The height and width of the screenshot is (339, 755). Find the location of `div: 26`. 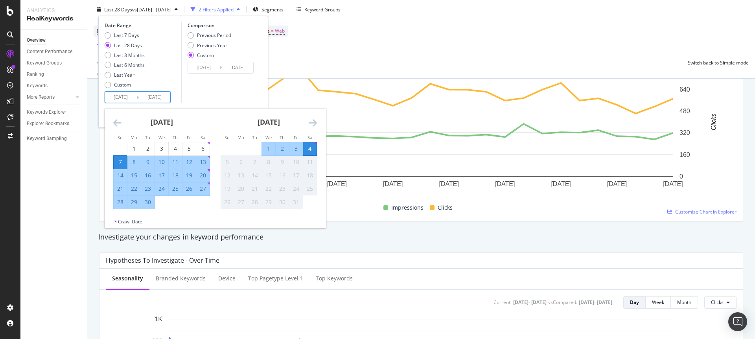

div: 26 is located at coordinates (189, 189).